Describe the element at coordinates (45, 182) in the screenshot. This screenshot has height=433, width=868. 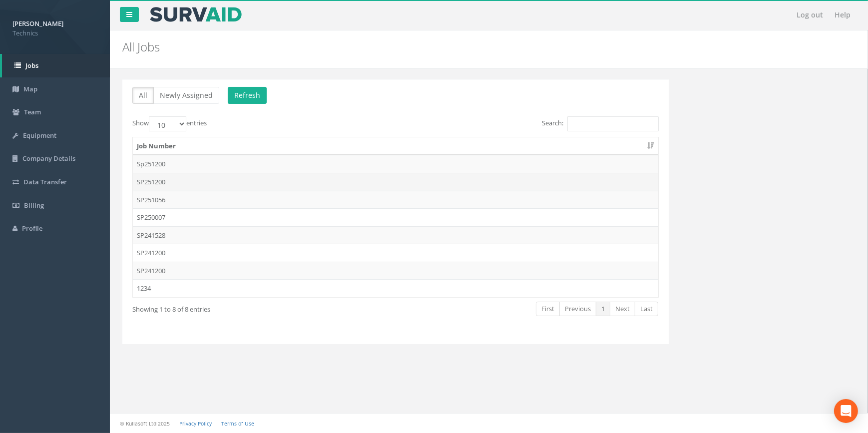
I see `span: Data Transfer` at that location.